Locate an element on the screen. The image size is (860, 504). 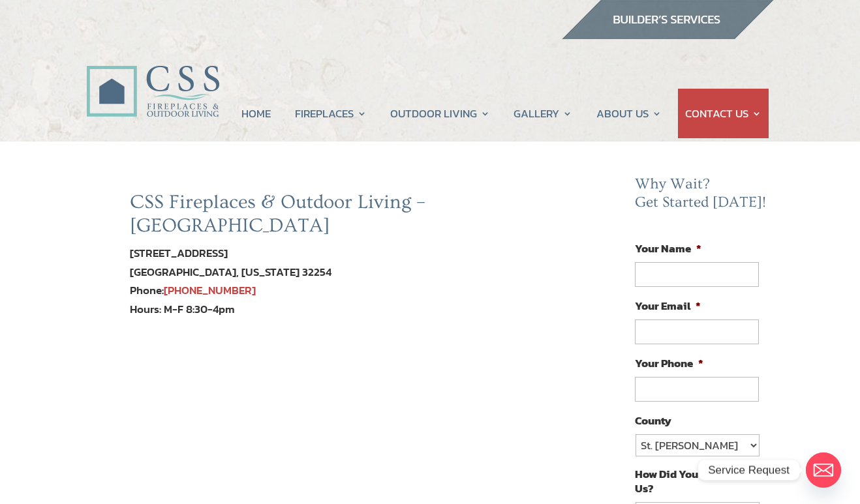
a: FIREPLACES is located at coordinates (330, 113).